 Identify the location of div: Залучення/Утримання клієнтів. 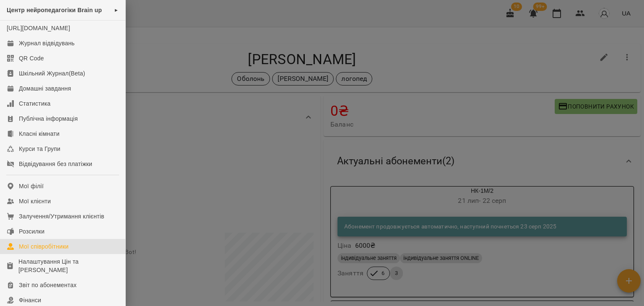
(62, 217).